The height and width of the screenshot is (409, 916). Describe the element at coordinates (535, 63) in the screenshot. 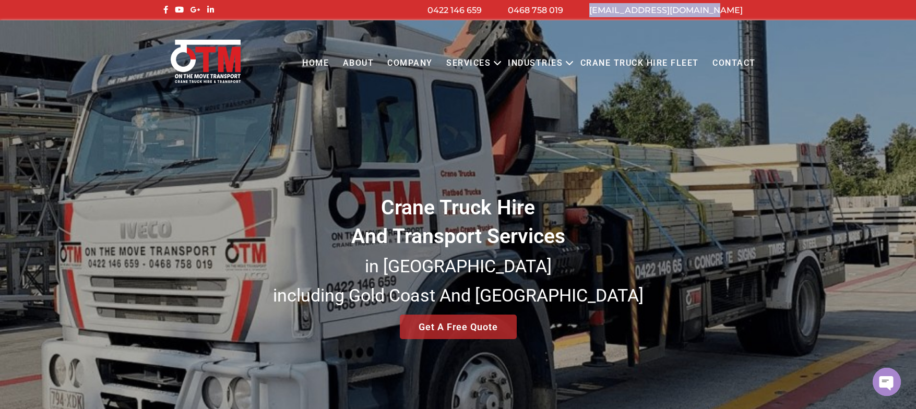

I see `a: Industries` at that location.